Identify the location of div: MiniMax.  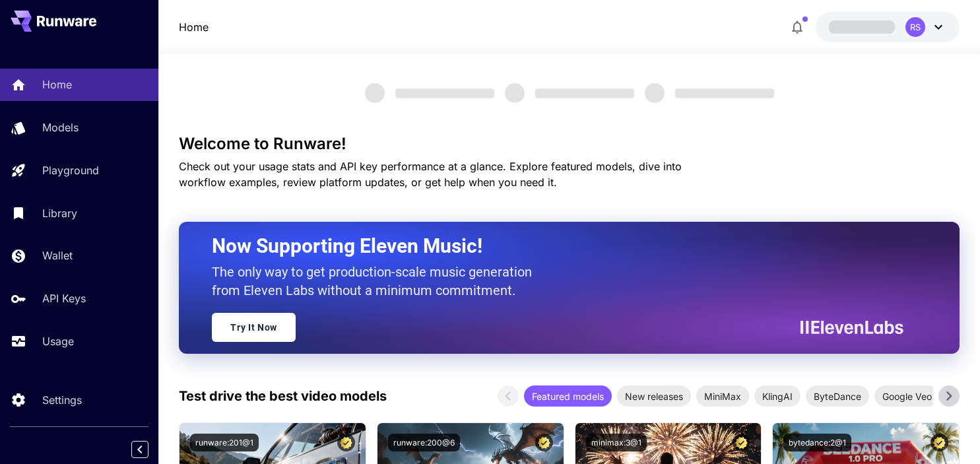
(722, 396).